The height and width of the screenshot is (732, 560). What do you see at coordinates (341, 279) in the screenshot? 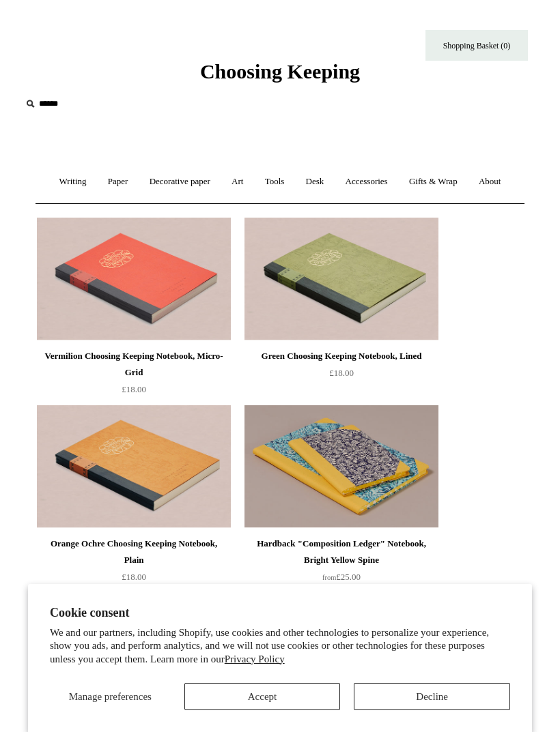
I see `a: Green Choosing Keeping Notebook, Lined Green Choosing Keeping Notebook, Lined` at bounding box center [341, 279].